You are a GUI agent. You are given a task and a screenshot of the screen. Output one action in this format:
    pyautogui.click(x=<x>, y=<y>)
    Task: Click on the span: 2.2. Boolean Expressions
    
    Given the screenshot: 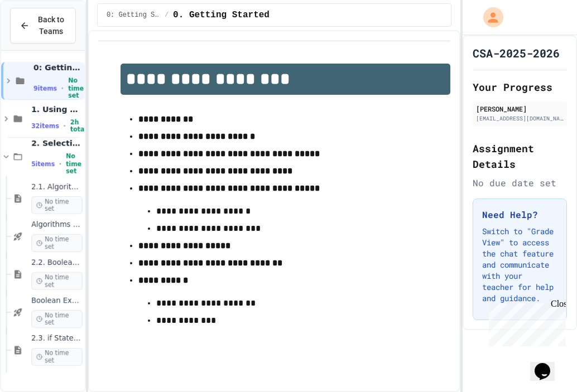 What is the action you would take?
    pyautogui.click(x=57, y=262)
    